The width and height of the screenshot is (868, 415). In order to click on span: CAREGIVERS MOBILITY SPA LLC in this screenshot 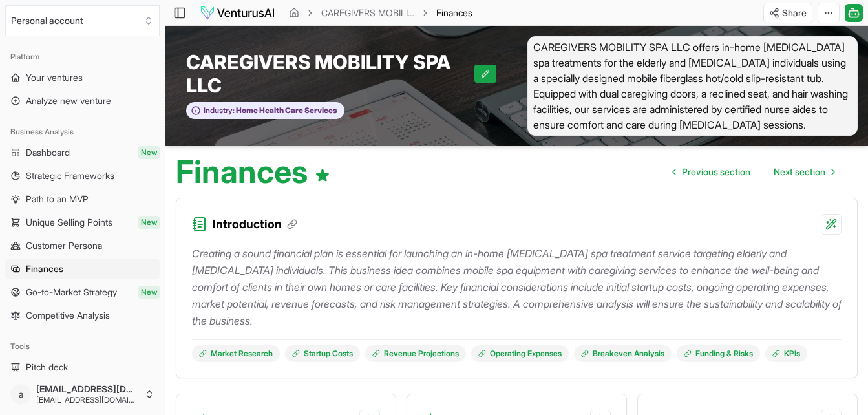, I will do `click(331, 74)`.